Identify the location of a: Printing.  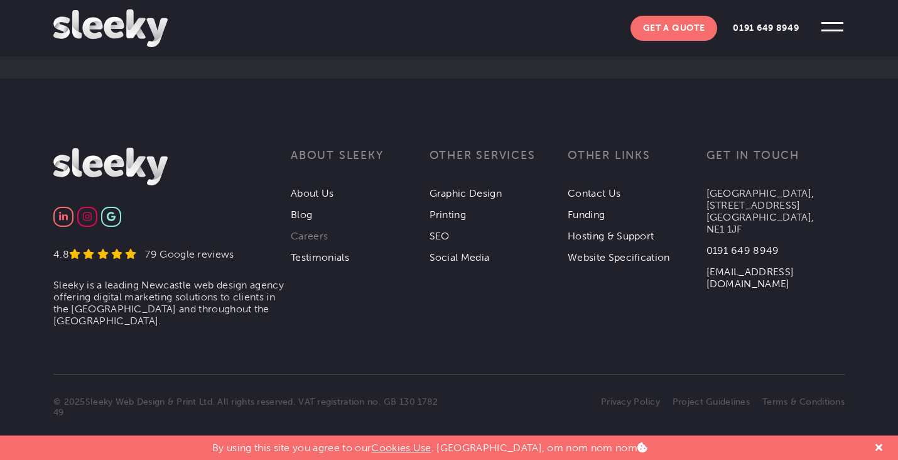
(448, 214).